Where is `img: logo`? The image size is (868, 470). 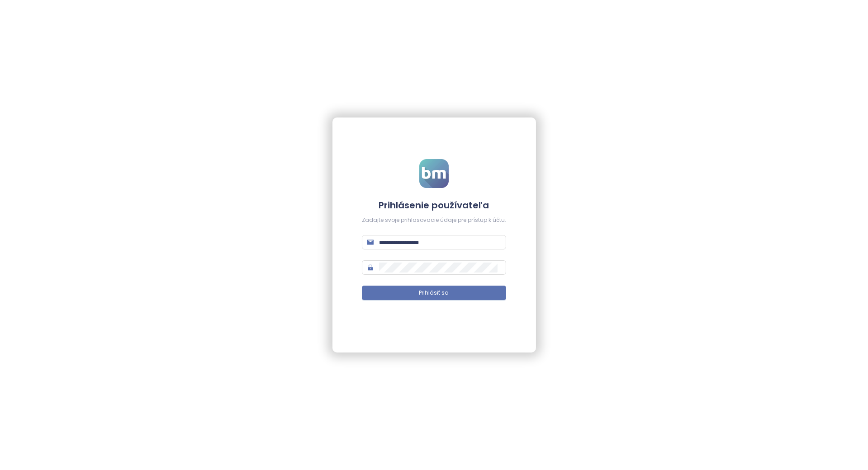
img: logo is located at coordinates (434, 174).